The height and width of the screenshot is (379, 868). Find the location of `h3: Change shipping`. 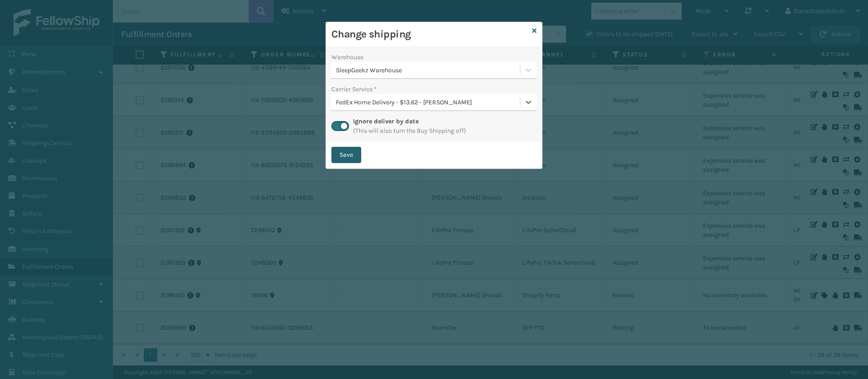

h3: Change shipping is located at coordinates (430, 35).